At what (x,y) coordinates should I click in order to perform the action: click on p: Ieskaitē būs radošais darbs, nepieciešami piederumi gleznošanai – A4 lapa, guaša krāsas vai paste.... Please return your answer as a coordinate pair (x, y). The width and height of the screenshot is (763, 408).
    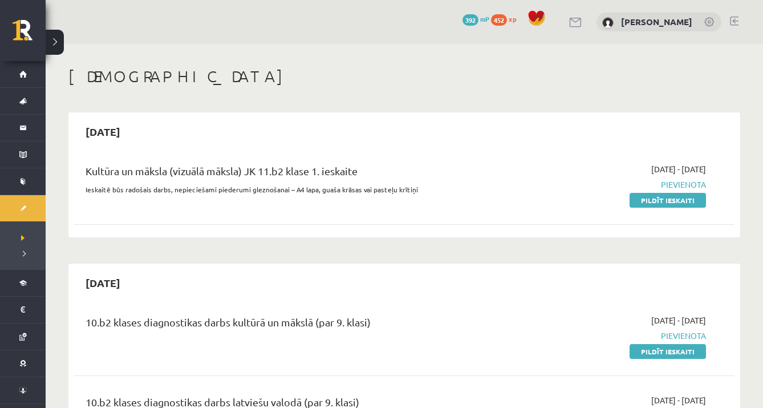
    Looking at the image, I should click on (289, 189).